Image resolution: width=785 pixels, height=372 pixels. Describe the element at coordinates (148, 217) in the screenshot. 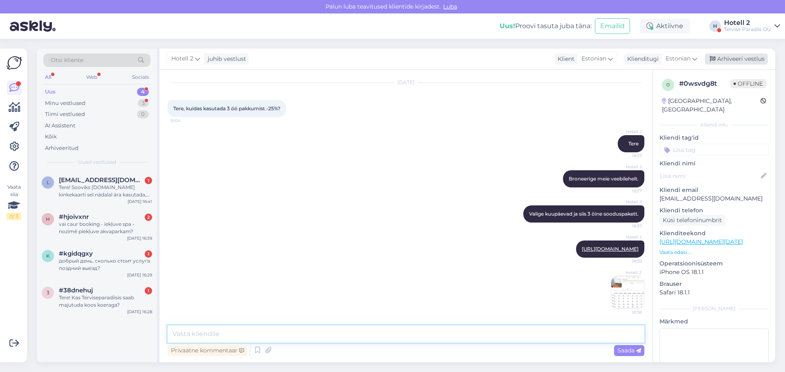

I see `div: 2` at that location.